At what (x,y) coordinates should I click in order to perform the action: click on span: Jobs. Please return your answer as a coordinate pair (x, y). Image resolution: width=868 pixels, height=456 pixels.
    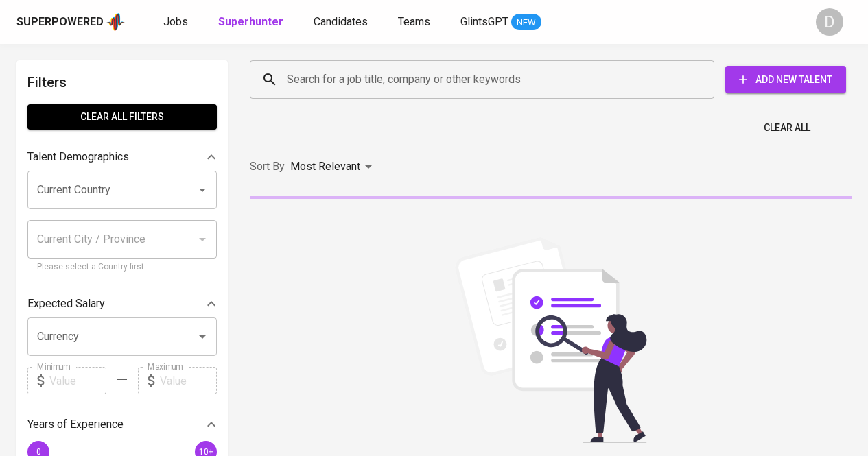
    Looking at the image, I should click on (175, 21).